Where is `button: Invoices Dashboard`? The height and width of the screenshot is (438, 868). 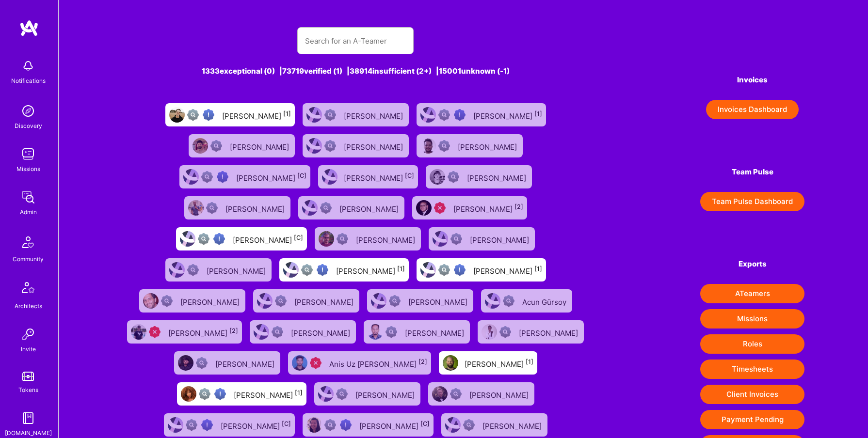
button: Invoices Dashboard is located at coordinates (752, 110).